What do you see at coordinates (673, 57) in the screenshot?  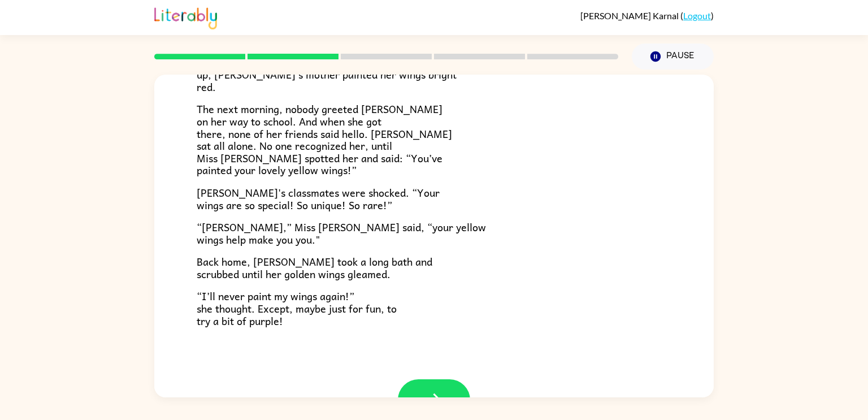 I see `button: Pause` at bounding box center [673, 57].